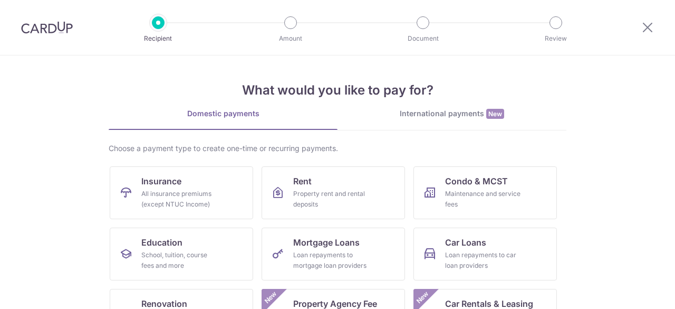 Image resolution: width=675 pixels, height=309 pixels. Describe the element at coordinates (47, 27) in the screenshot. I see `img: CardUp` at that location.